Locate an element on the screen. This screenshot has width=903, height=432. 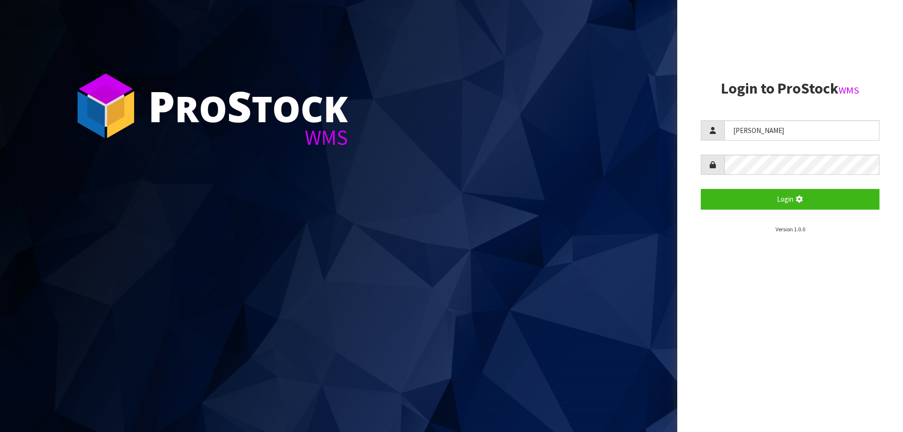
div: WMS is located at coordinates (248, 137).